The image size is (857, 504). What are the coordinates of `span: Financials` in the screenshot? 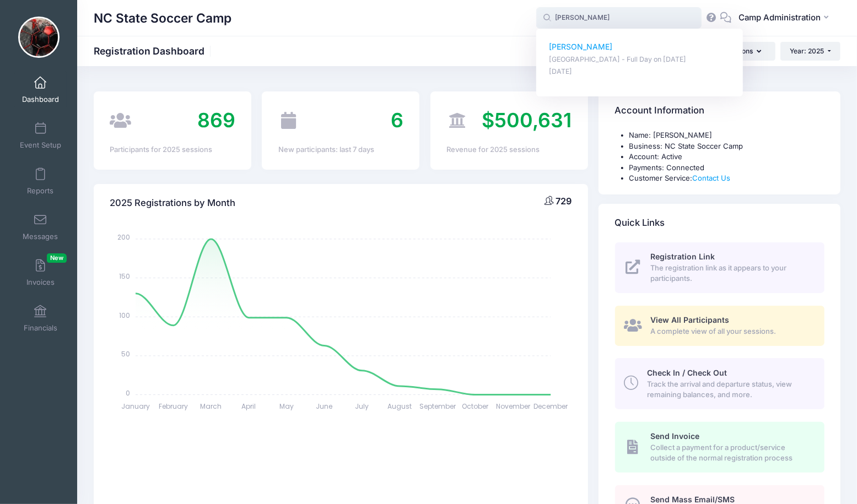 It's located at (40, 328).